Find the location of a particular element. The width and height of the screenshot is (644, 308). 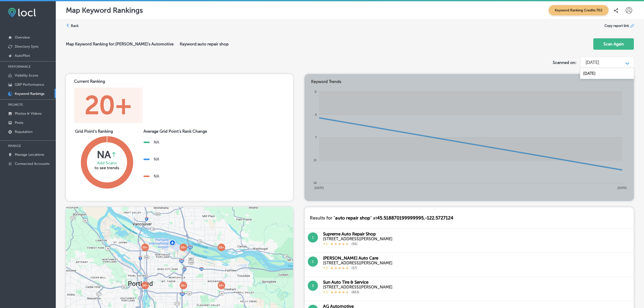

span: 45.518870199999995 , -122.5727124 is located at coordinates (415, 218).